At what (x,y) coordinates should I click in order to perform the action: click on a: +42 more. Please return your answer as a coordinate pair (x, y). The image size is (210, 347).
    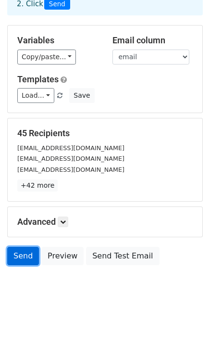
    Looking at the image, I should click on (38, 185).